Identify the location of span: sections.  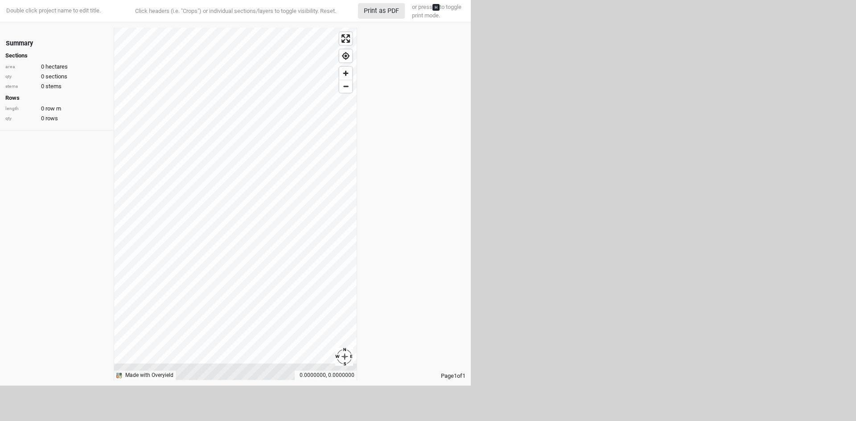
(56, 77).